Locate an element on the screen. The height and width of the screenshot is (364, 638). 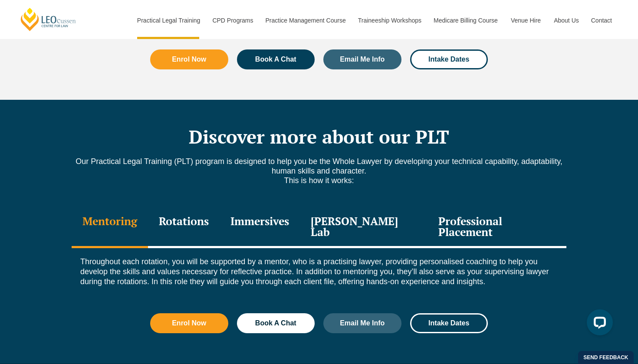
a: Medicare Billing Course is located at coordinates (465, 20).